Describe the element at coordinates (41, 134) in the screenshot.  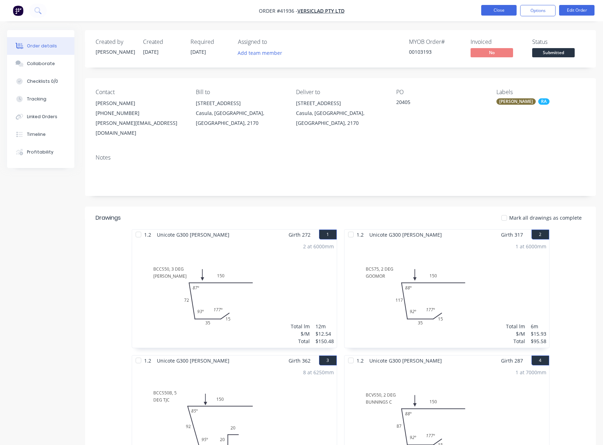
I see `button: Timeline` at that location.